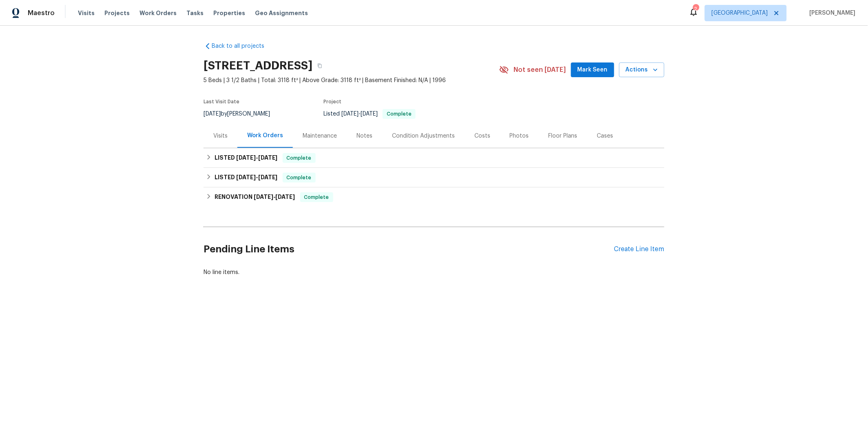 Image resolution: width=868 pixels, height=439 pixels. What do you see at coordinates (265, 135) in the screenshot?
I see `div: Work Orders` at bounding box center [265, 135].